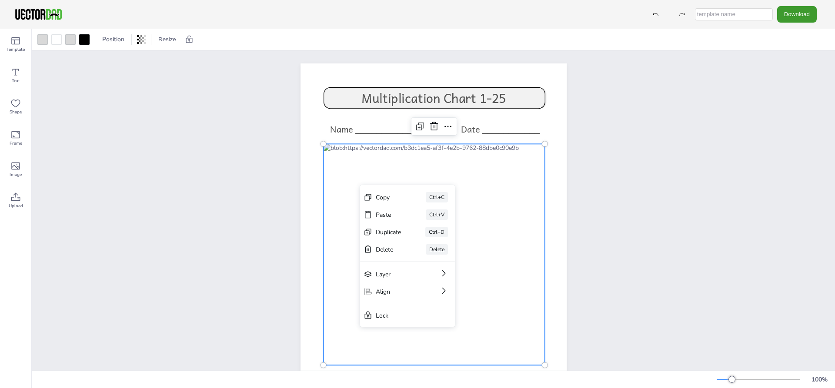 Image resolution: width=835 pixels, height=388 pixels. I want to click on div: Paste, so click(388, 215).